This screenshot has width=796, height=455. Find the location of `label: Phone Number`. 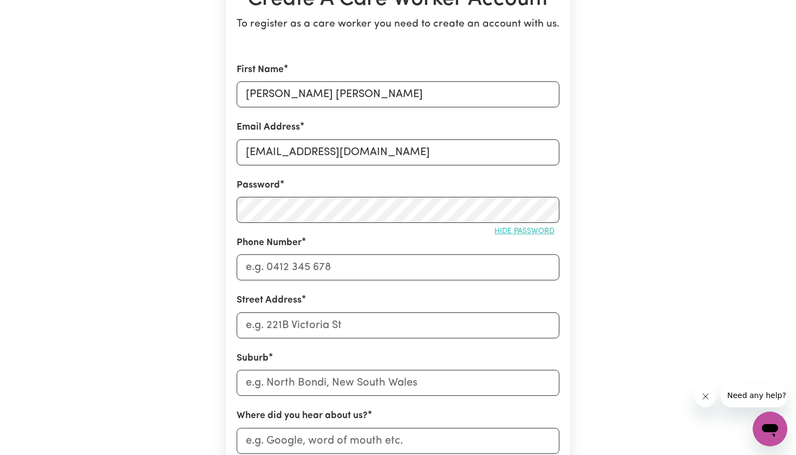

label: Phone Number is located at coordinates (269, 243).